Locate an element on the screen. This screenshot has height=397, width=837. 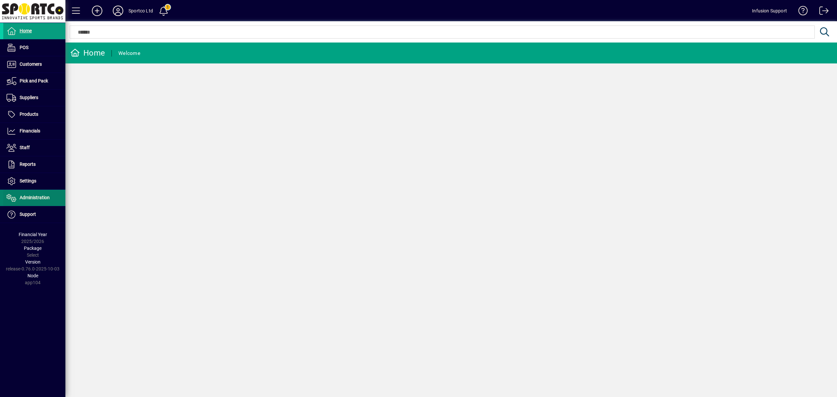
a: Support is located at coordinates (34, 214).